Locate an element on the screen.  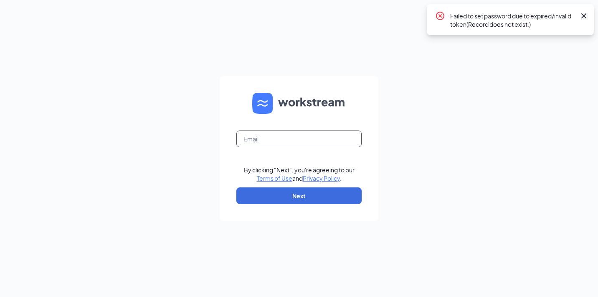
svg: Cross is located at coordinates (584, 16).